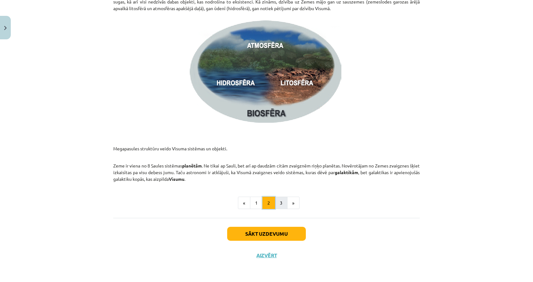 The image size is (533, 282). I want to click on p: Zeme ir viena no 8 Saules sistēmas . Ne tikai ap Sauli, bet arī ap daudzām citām zvaigznēm riņķo ..., so click(267, 169).